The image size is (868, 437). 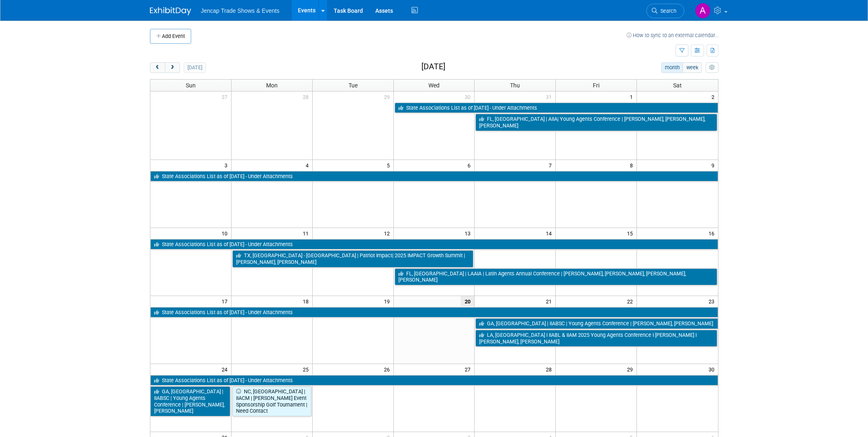 What do you see at coordinates (388, 233) in the screenshot?
I see `span: 12` at bounding box center [388, 233].